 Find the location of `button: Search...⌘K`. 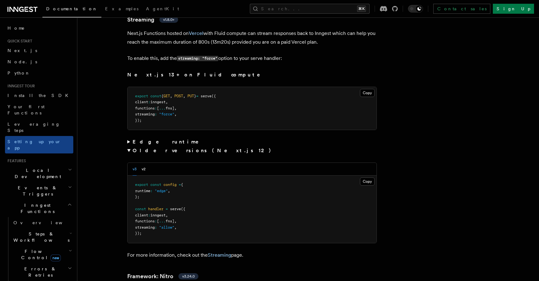

button: Search...⌘K is located at coordinates (310, 9).